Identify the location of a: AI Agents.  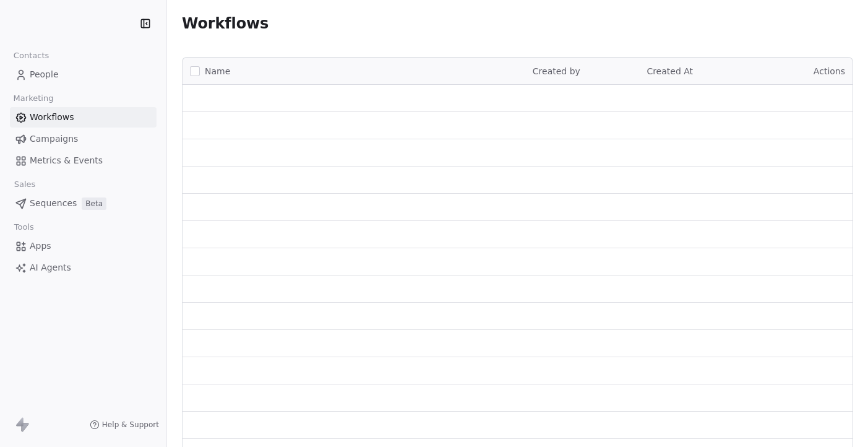
(83, 267).